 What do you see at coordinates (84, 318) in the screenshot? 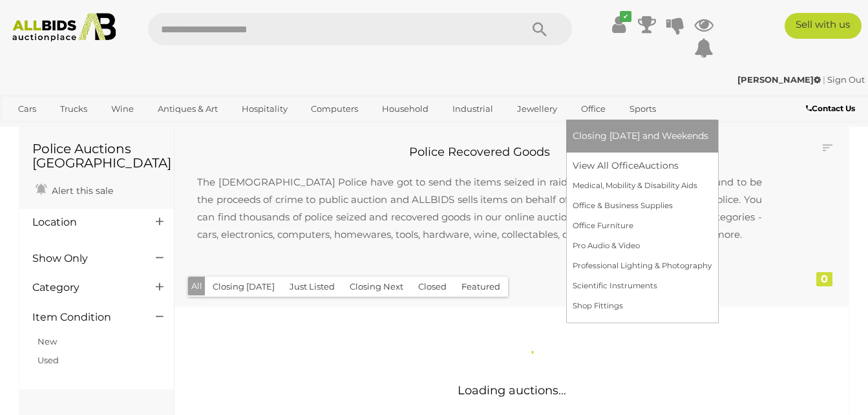
I see `h4: Item Condition` at bounding box center [84, 318].